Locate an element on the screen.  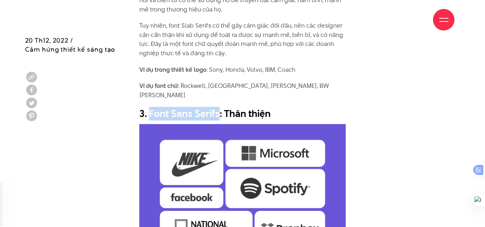
p: : Sony, Honda, Volvo, IBM, Coach is located at coordinates (242, 70).